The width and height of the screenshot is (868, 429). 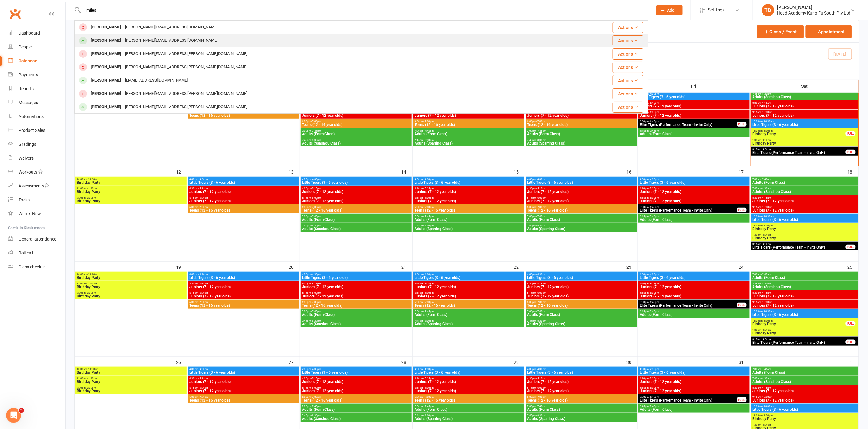 I want to click on button: Add, so click(x=670, y=10).